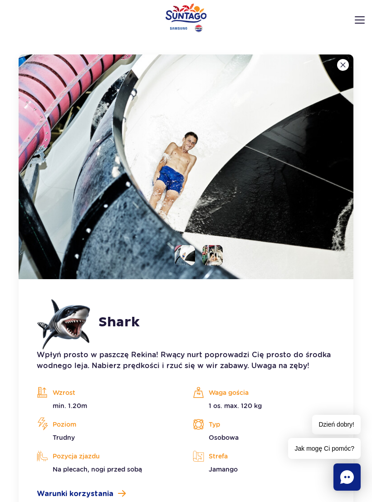  Describe the element at coordinates (186, 494) in the screenshot. I see `a: Warunki korzystania` at that location.